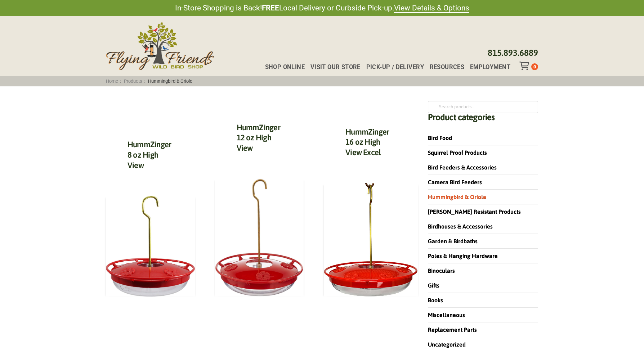 The width and height of the screenshot is (644, 348). I want to click on a: HummZinger 8 oz High View, so click(149, 155).